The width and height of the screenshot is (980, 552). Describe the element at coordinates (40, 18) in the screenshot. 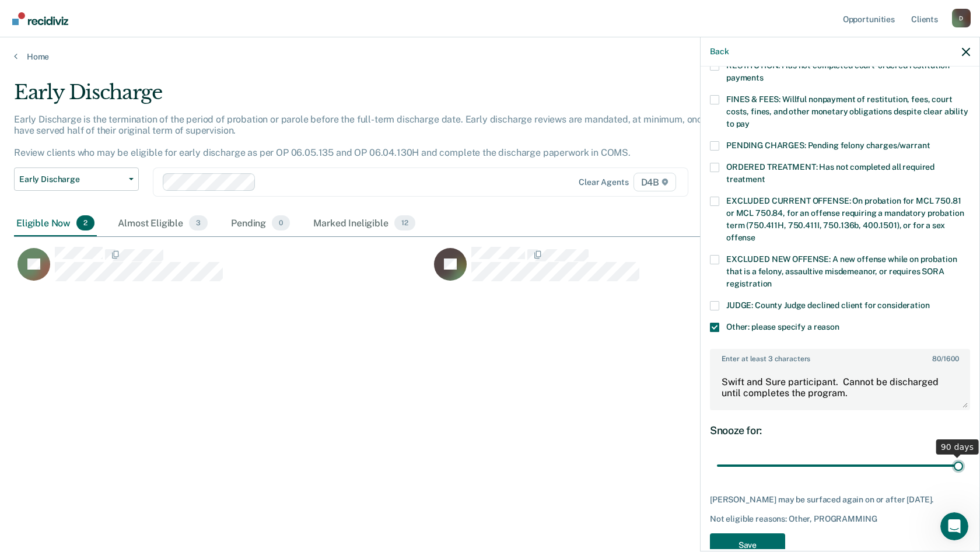

I see `img: Recidiviz` at that location.